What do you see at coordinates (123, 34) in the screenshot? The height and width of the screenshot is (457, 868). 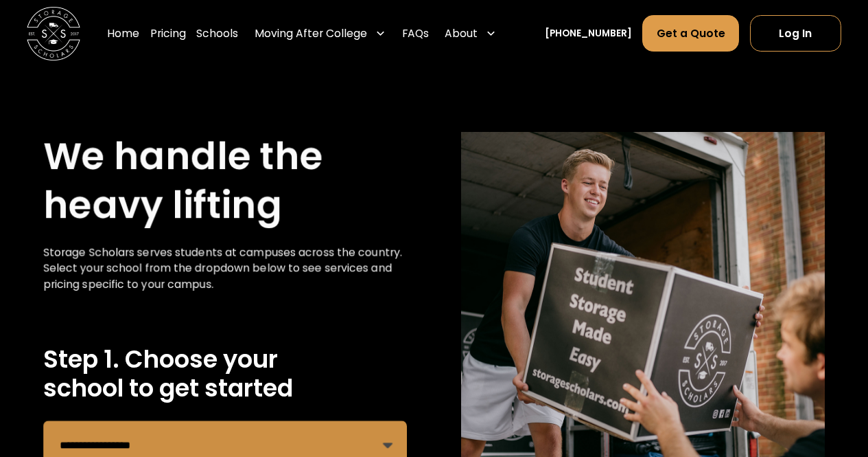 I see `a: Home` at bounding box center [123, 34].